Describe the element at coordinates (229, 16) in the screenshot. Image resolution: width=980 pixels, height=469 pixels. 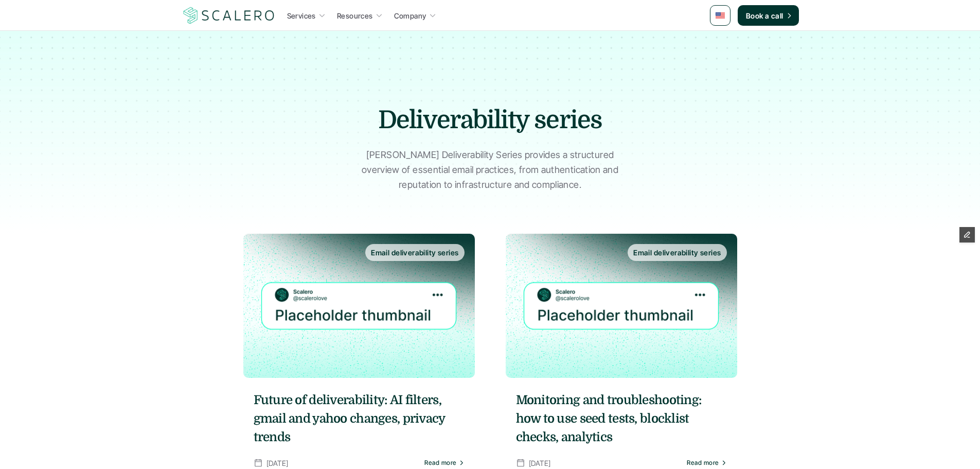
I see `img: Scalero company logo` at that location.